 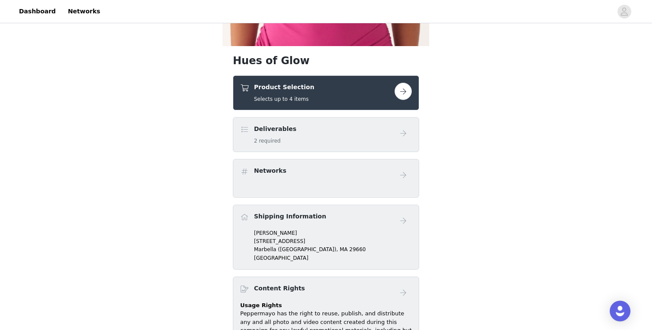 What do you see at coordinates (275, 141) in the screenshot?
I see `h5: 2 required` at bounding box center [275, 141].